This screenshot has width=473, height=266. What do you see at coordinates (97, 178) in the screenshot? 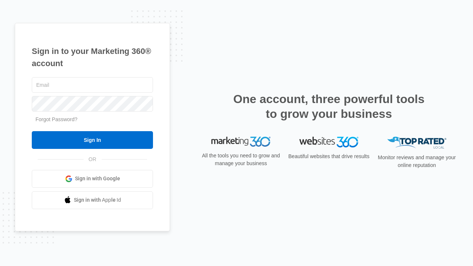
I see `span: Sign in with Google` at bounding box center [97, 178].